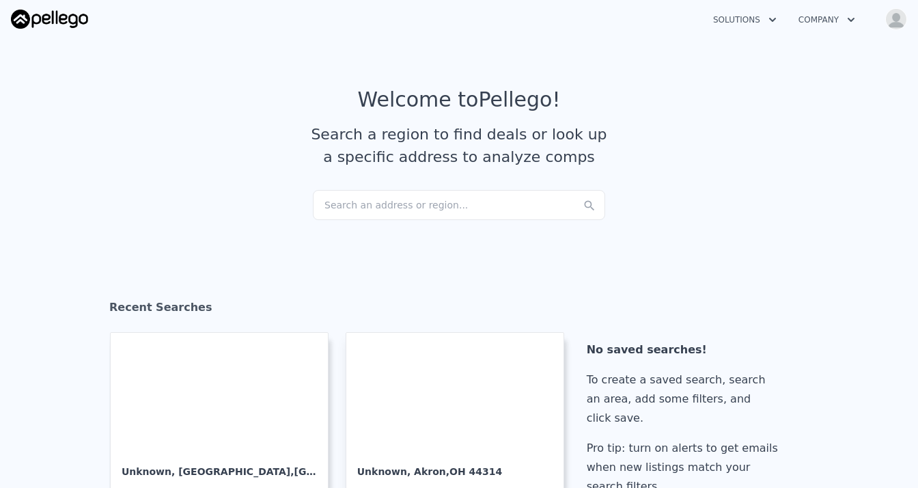  What do you see at coordinates (459, 146) in the screenshot?
I see `div: Search a region to find deals or look up a specific address to analyze comps` at bounding box center [459, 146].